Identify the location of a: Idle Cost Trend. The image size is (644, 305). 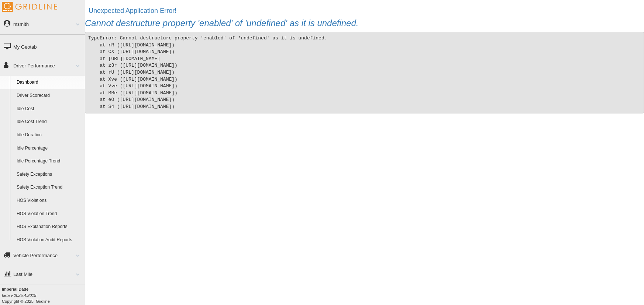
(49, 122).